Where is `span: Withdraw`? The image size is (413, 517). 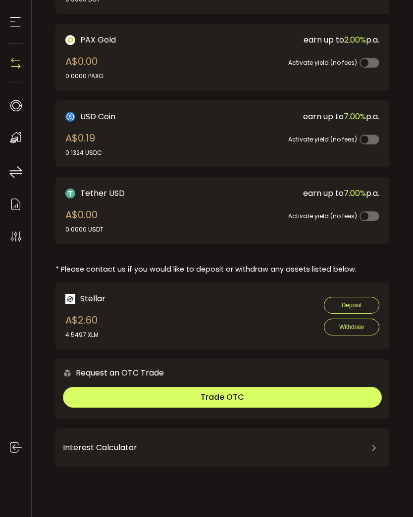
span: Withdraw is located at coordinates (351, 327).